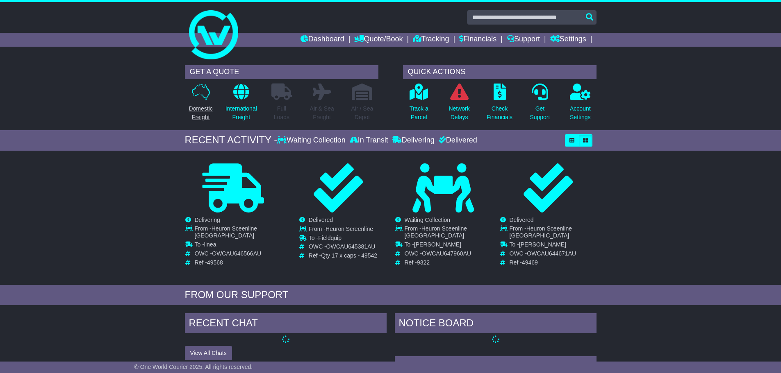 The width and height of the screenshot is (781, 373). What do you see at coordinates (378, 40) in the screenshot?
I see `a: Quote/Book` at bounding box center [378, 40].